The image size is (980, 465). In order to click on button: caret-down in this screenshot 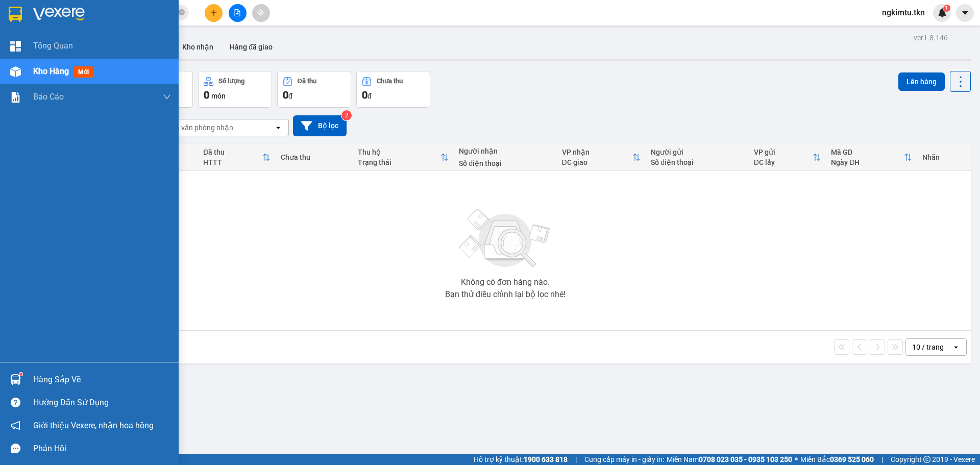, I will do `click(965, 12)`.